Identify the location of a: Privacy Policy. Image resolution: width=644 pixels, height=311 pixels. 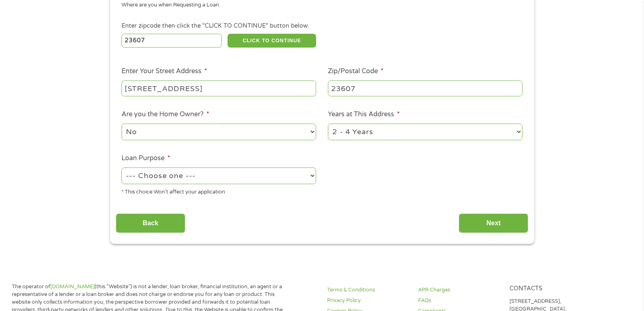
(368, 300).